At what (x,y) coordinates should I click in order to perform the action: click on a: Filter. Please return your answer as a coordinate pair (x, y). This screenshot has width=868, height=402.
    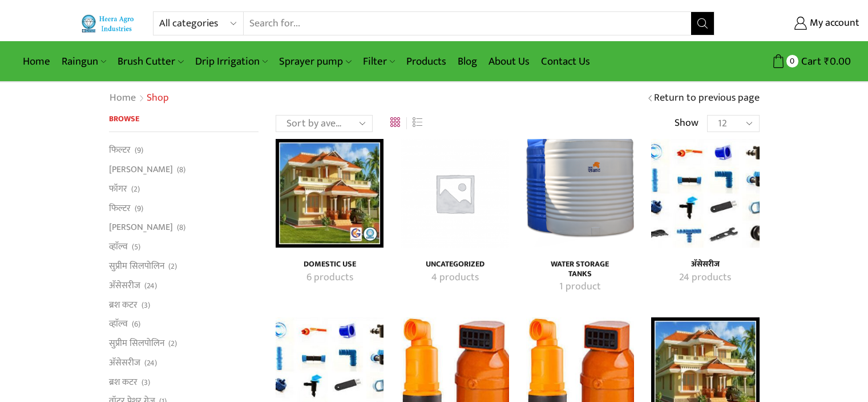
    Looking at the image, I should click on (379, 61).